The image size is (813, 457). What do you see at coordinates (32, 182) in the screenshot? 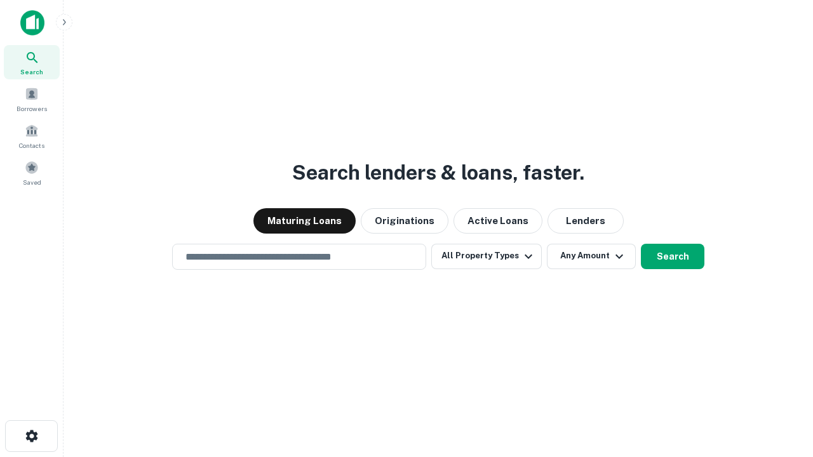
I see `span: Saved` at bounding box center [32, 182].